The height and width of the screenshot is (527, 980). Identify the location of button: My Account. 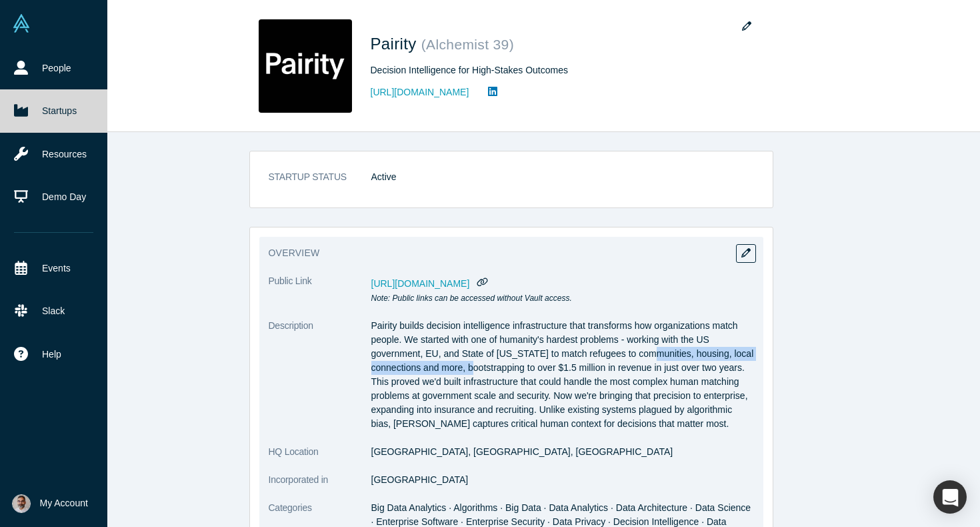
(50, 504).